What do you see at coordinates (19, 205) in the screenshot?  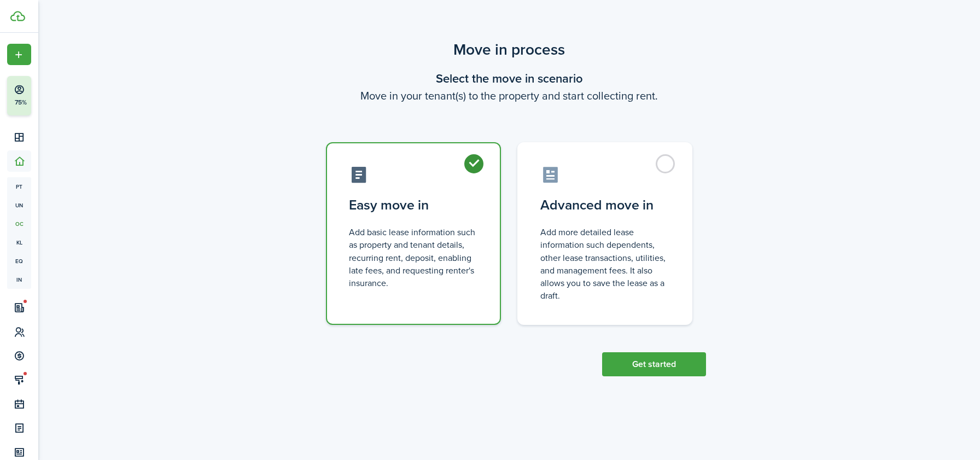 I see `a: un` at bounding box center [19, 205].